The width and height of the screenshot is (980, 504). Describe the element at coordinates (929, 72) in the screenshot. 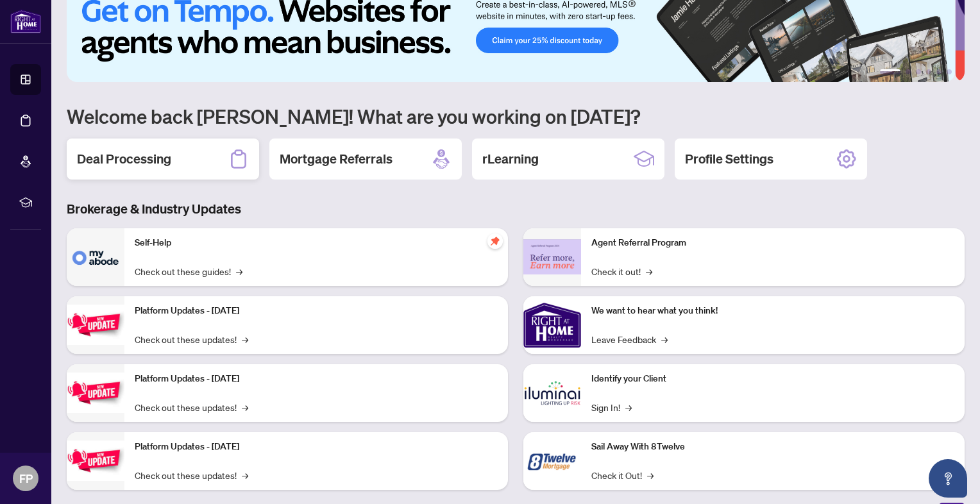

I see `button: 4` at that location.